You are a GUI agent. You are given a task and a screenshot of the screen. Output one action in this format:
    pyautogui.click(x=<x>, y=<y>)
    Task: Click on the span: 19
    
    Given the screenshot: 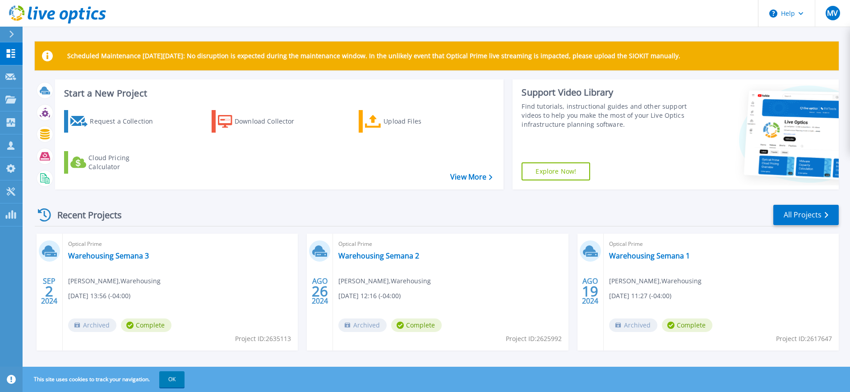 What is the action you would take?
    pyautogui.click(x=590, y=291)
    